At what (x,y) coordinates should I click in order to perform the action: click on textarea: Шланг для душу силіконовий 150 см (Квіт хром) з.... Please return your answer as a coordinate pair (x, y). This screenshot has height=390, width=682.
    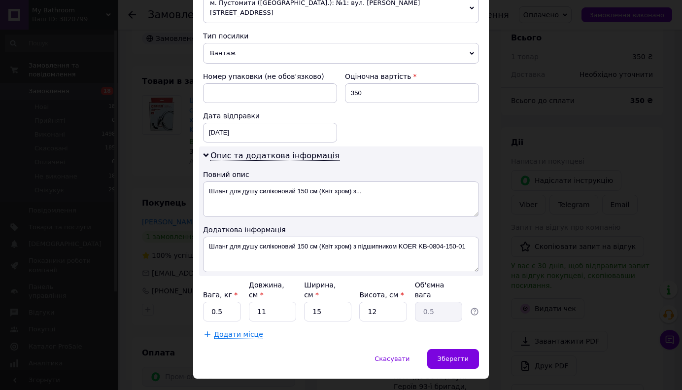
    Looking at the image, I should click on (341, 199).